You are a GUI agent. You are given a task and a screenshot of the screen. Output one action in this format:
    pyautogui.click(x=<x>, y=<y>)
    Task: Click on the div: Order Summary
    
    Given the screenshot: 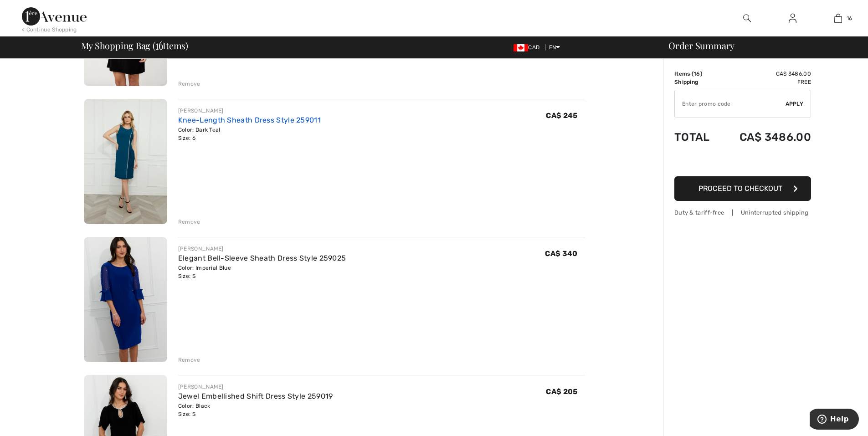 What is the action you would take?
    pyautogui.click(x=760, y=45)
    